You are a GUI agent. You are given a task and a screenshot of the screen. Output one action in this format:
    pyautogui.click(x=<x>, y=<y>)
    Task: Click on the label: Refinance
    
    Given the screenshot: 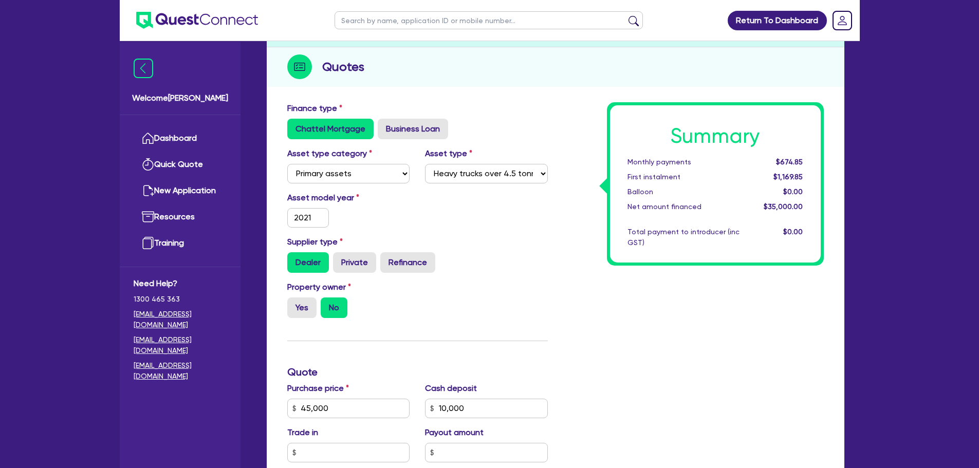 What is the action you would take?
    pyautogui.click(x=407, y=262)
    